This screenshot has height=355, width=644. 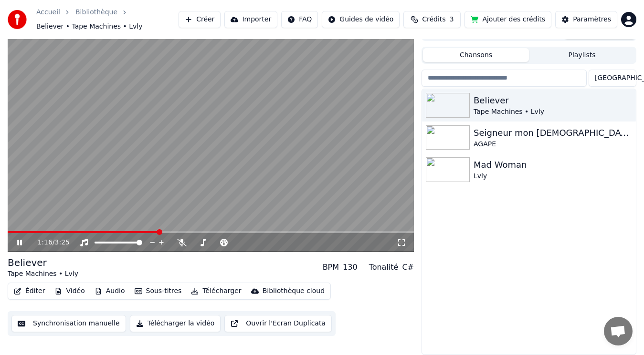 I want to click on button: Télécharger la vidéo, so click(x=175, y=324).